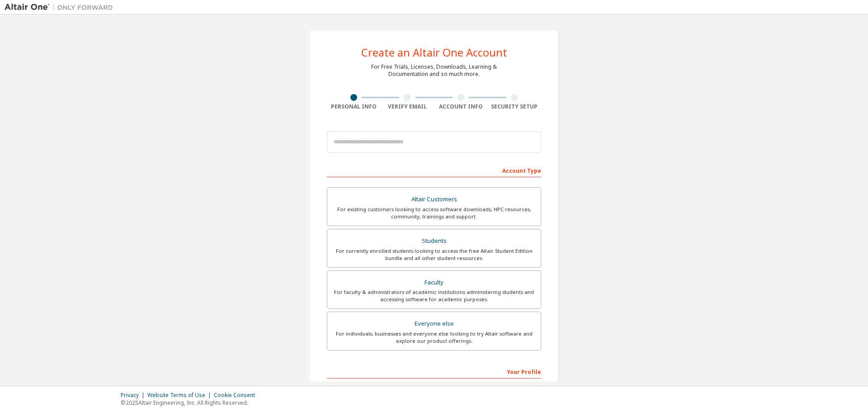 The width and height of the screenshot is (868, 412). I want to click on div: Verify Email, so click(407, 106).